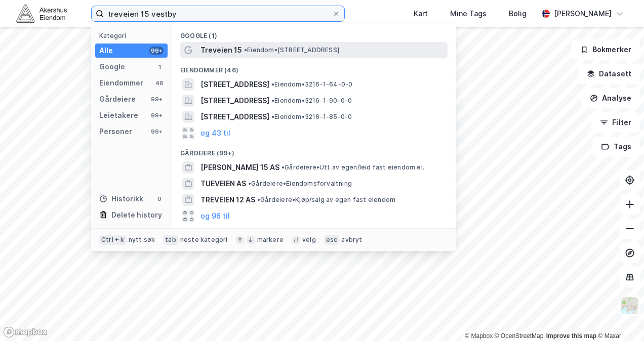 Image resolution: width=644 pixels, height=341 pixels. Describe the element at coordinates (216, 133) in the screenshot. I see `button: og 43 til` at that location.